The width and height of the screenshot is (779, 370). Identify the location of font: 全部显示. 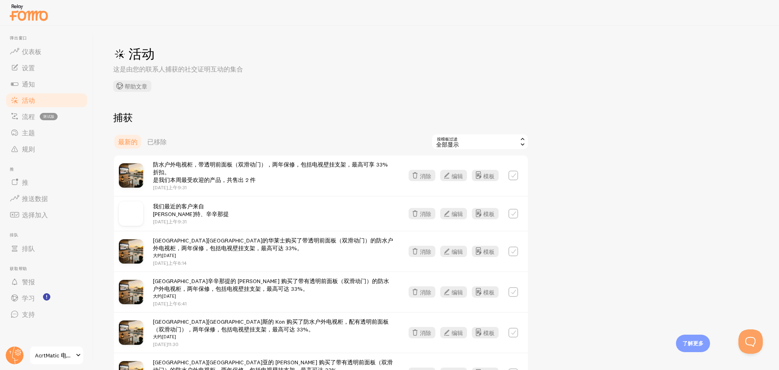
(448, 144).